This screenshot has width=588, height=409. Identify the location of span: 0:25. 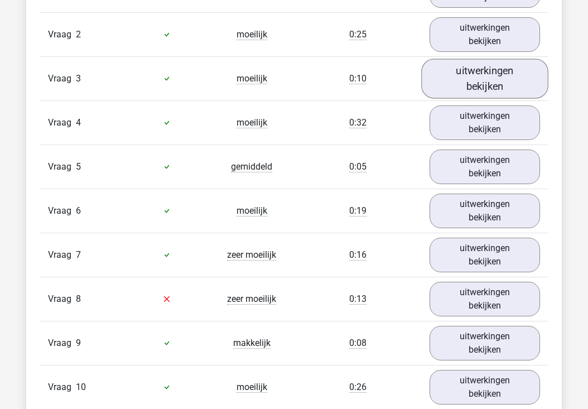
(357, 35).